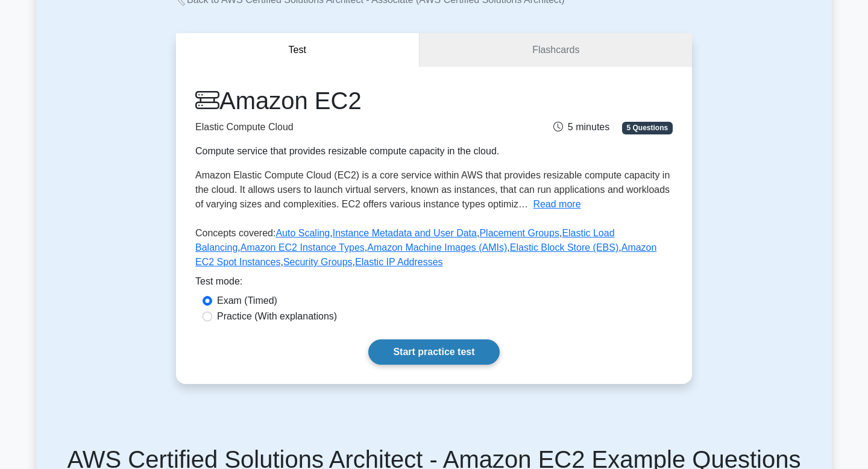 This screenshot has height=469, width=868. What do you see at coordinates (276, 317) in the screenshot?
I see `label: Practice (With explanations)` at bounding box center [276, 317].